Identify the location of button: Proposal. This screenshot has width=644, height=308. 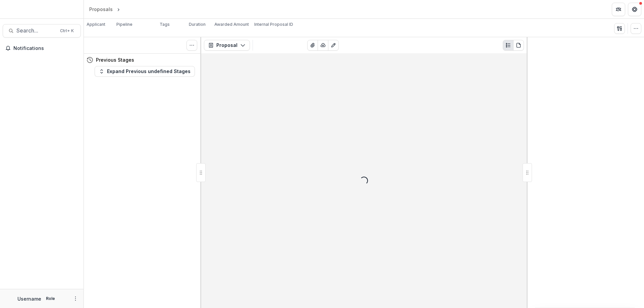
(227, 45).